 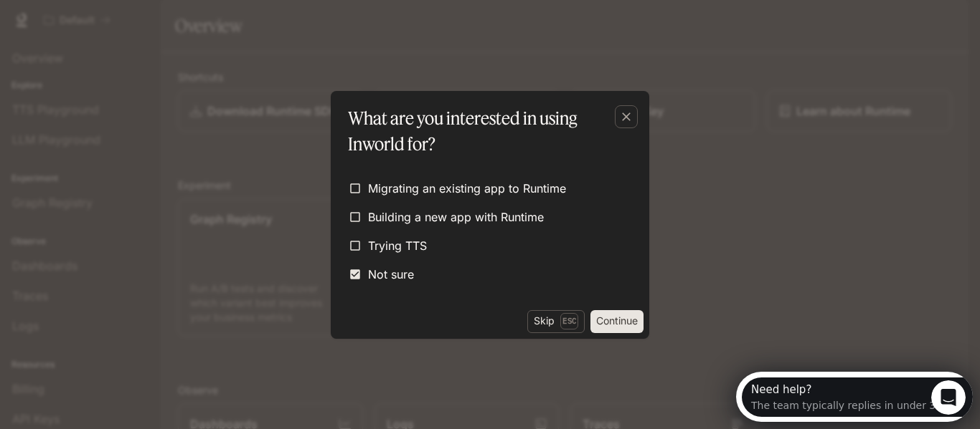 I want to click on span: Migrating an existing app to Runtime, so click(x=467, y=189).